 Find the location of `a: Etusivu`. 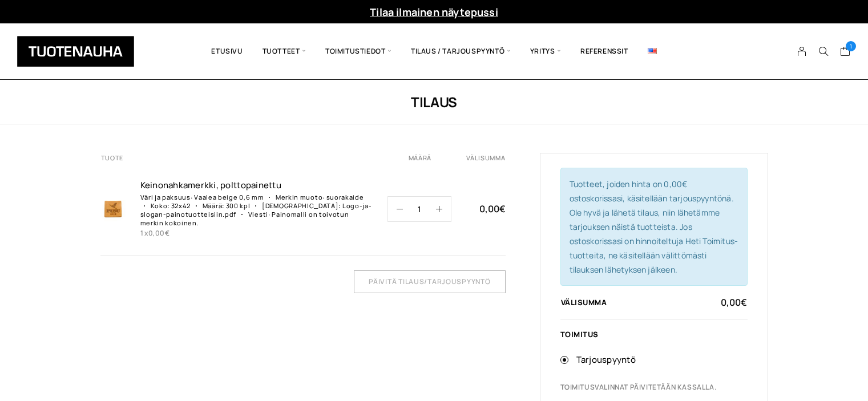

a: Etusivu is located at coordinates (226, 51).